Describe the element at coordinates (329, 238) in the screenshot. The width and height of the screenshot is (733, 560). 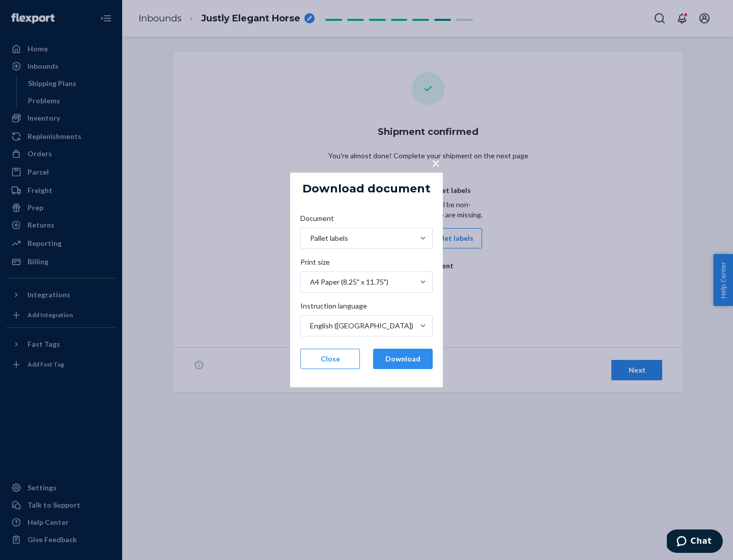
I see `div: Pallet labels` at that location.